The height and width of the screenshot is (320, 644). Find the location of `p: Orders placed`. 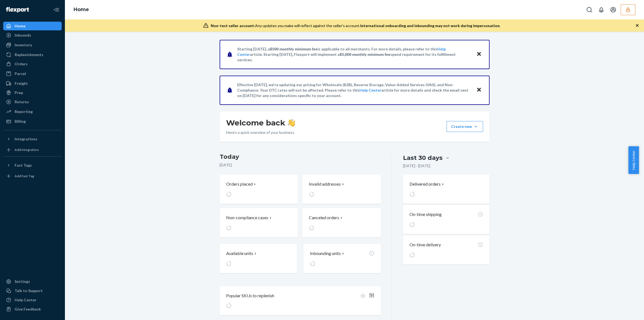

p: Orders placed is located at coordinates (240, 184).